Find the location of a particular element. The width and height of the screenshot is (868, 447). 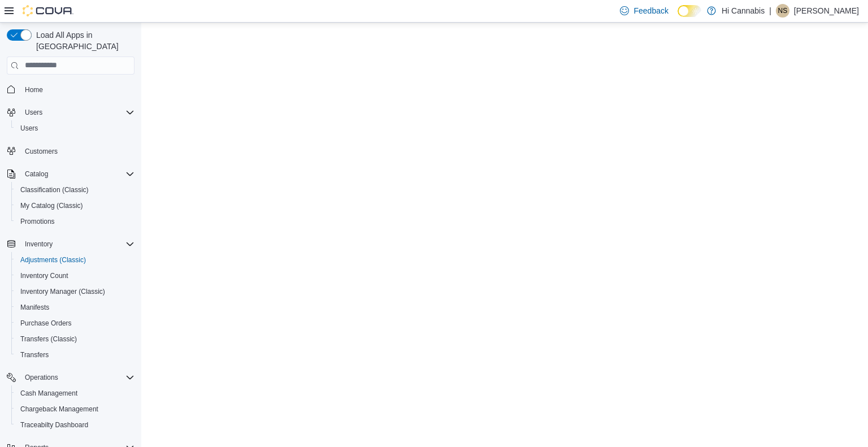

button: Inventory Manager (Classic) is located at coordinates (75, 291).